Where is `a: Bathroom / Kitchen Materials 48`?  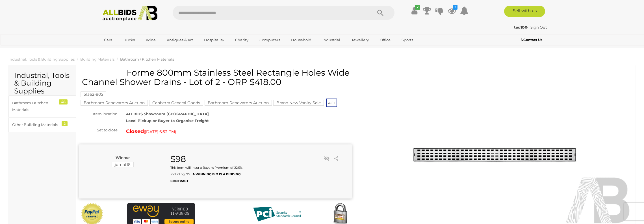
a: Bathroom / Kitchen Materials 48 is located at coordinates (42, 106).